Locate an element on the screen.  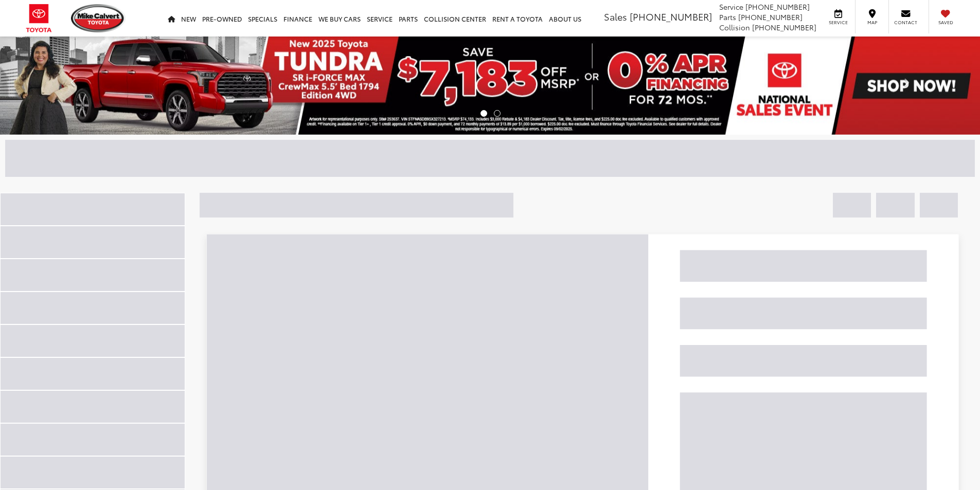
span: Collision is located at coordinates (734, 27).